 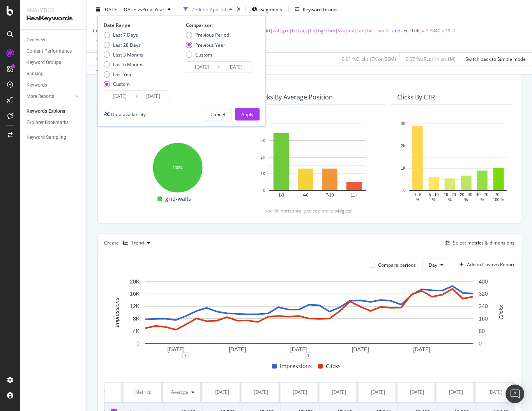 I want to click on text: 80, so click(x=481, y=330).